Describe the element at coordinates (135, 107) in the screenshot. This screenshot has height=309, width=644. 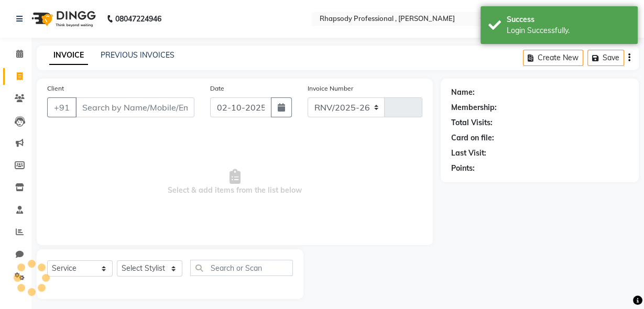
I see `input: Search by Name/Mobile/Email/Code` at that location.